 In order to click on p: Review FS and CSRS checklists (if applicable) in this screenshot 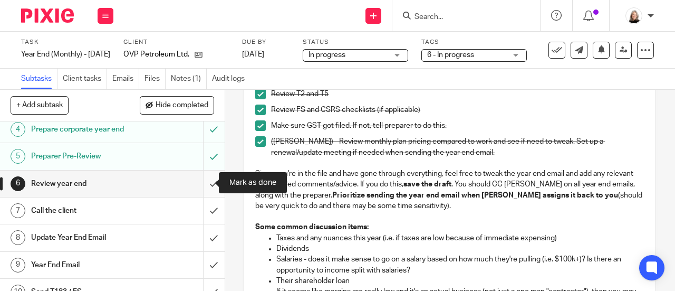, I will do `click(458, 110)`.